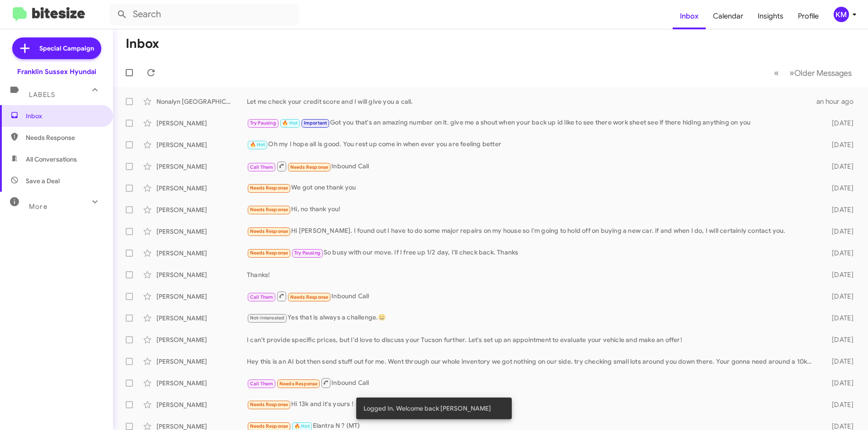 The image size is (868, 430). What do you see at coordinates (267, 318) in the screenshot?
I see `span: Not-Interested` at bounding box center [267, 318].